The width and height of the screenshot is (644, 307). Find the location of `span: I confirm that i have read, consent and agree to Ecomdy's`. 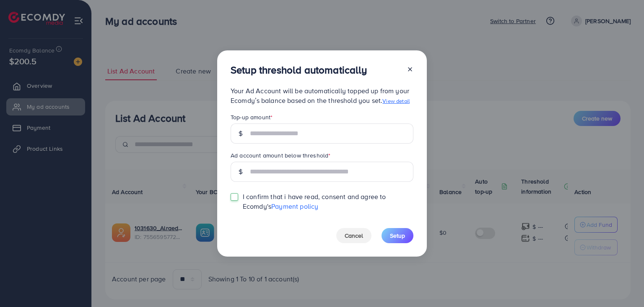

span: I confirm that i have read, consent and agree to Ecomdy's is located at coordinates (328, 201).